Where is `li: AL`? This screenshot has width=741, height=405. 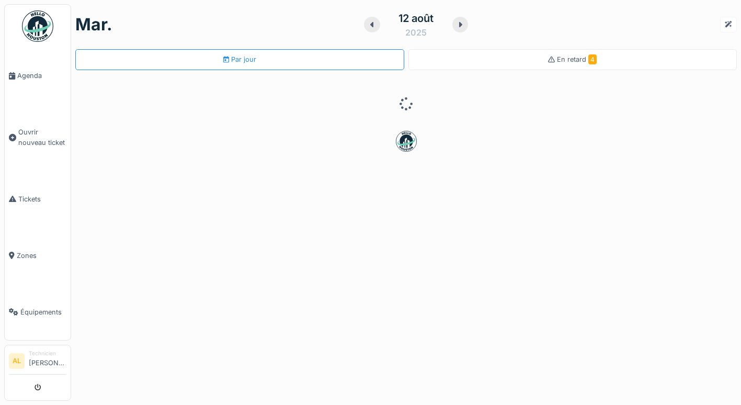 li: AL is located at coordinates (17, 361).